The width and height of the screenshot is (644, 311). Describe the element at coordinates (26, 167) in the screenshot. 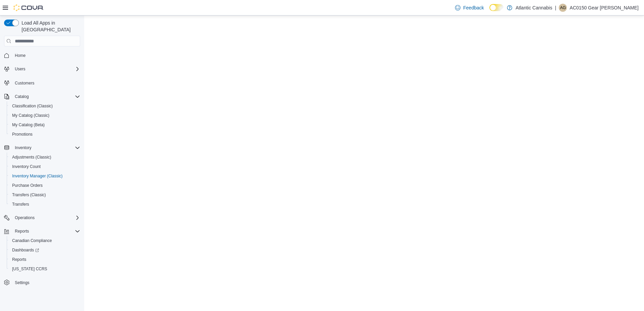

I see `a: Inventory Count` at that location.